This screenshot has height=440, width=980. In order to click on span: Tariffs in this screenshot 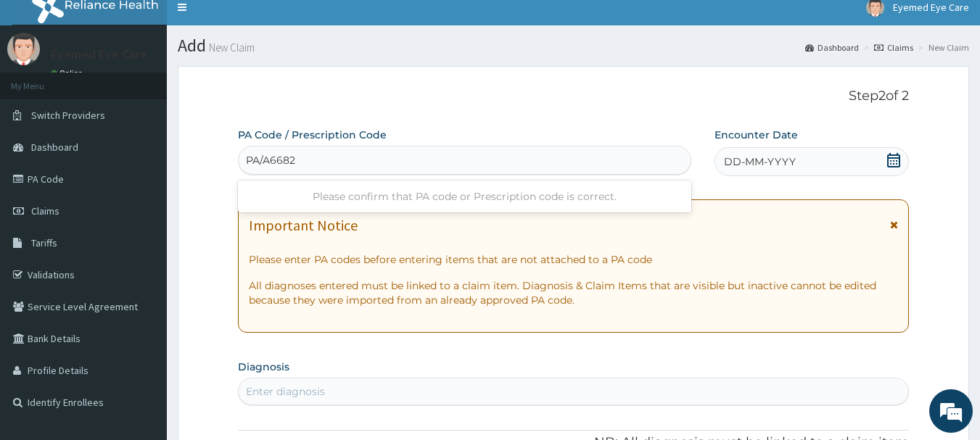, I will do `click(44, 243)`.